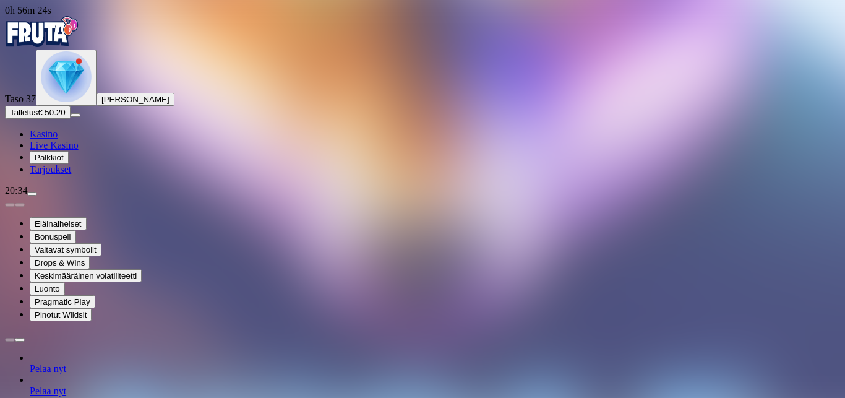 This screenshot has height=398, width=845. I want to click on span: Eläinaiheiset, so click(58, 223).